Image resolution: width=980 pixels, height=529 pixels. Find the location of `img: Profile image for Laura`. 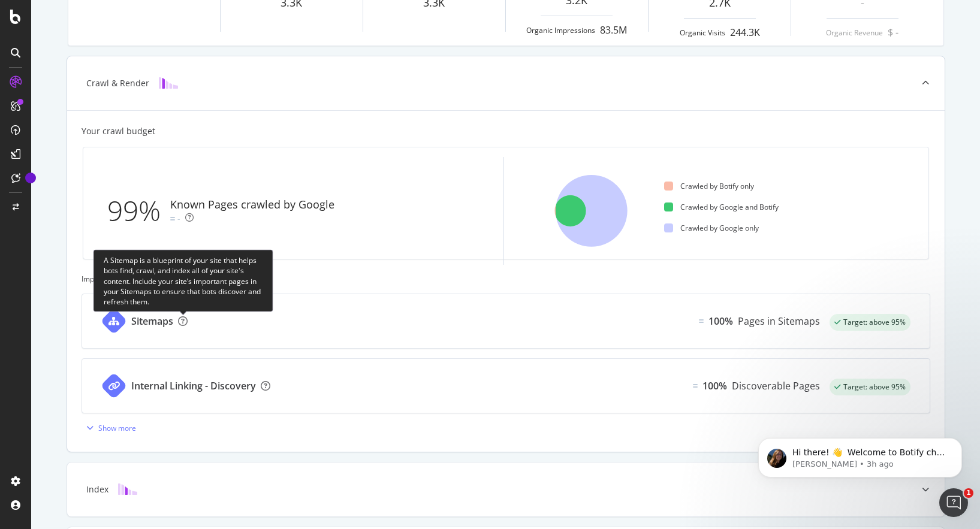

img: Profile image for Laura is located at coordinates (37, 46).